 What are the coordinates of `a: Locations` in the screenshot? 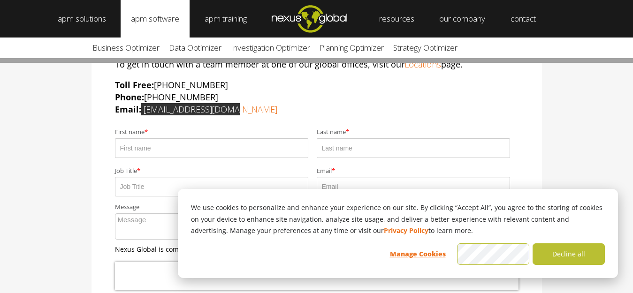 It's located at (423, 64).